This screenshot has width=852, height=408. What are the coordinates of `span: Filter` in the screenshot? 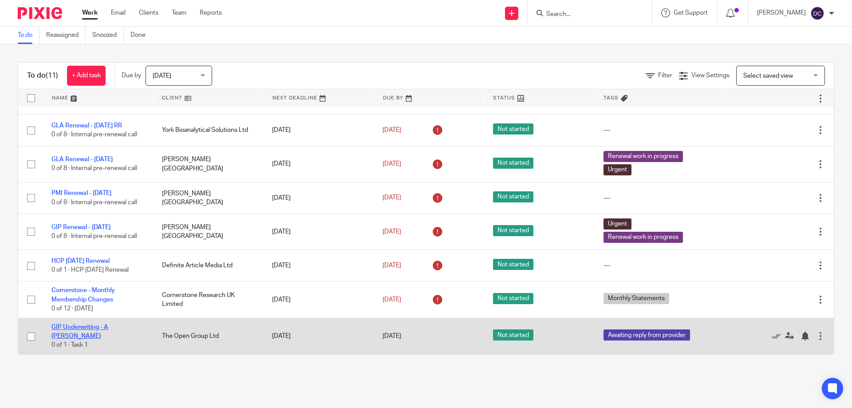 It's located at (665, 75).